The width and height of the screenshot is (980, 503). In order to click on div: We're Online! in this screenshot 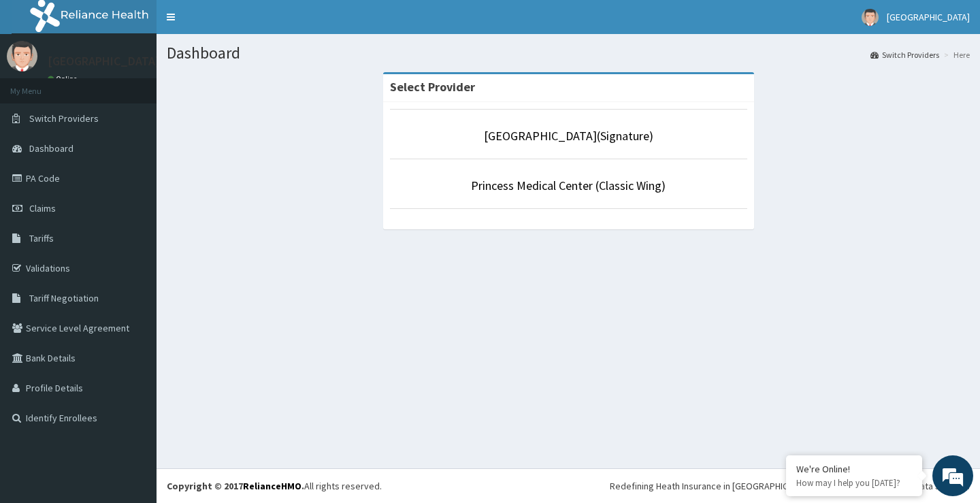, I will do `click(854, 469)`.